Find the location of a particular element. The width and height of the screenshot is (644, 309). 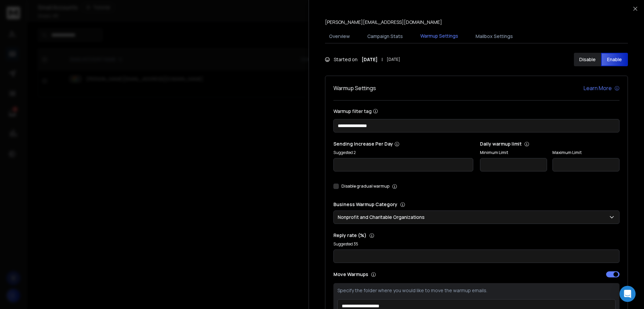

label: Minimum Limit is located at coordinates (514, 153).